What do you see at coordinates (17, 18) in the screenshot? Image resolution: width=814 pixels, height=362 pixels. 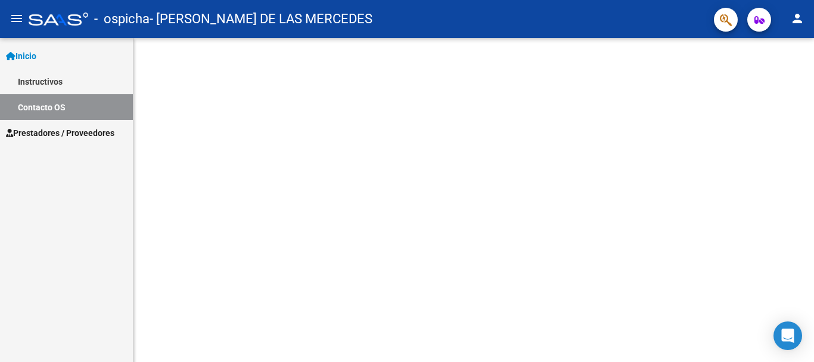 I see `mat-icon: menu` at bounding box center [17, 18].